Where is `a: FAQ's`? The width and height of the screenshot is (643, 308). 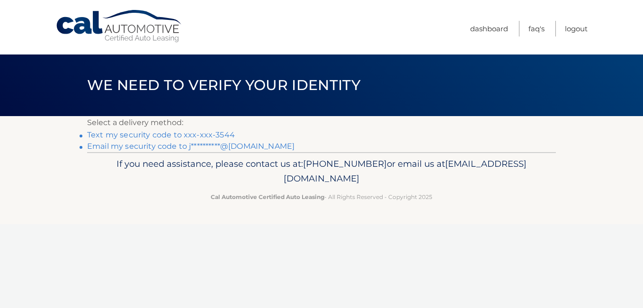 a: FAQ's is located at coordinates (537, 28).